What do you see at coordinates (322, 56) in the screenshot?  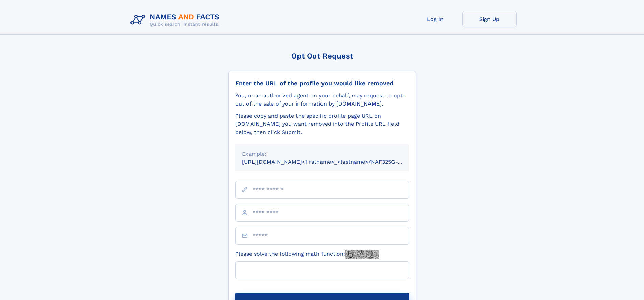 I see `div: Opt Out Request` at bounding box center [322, 56].